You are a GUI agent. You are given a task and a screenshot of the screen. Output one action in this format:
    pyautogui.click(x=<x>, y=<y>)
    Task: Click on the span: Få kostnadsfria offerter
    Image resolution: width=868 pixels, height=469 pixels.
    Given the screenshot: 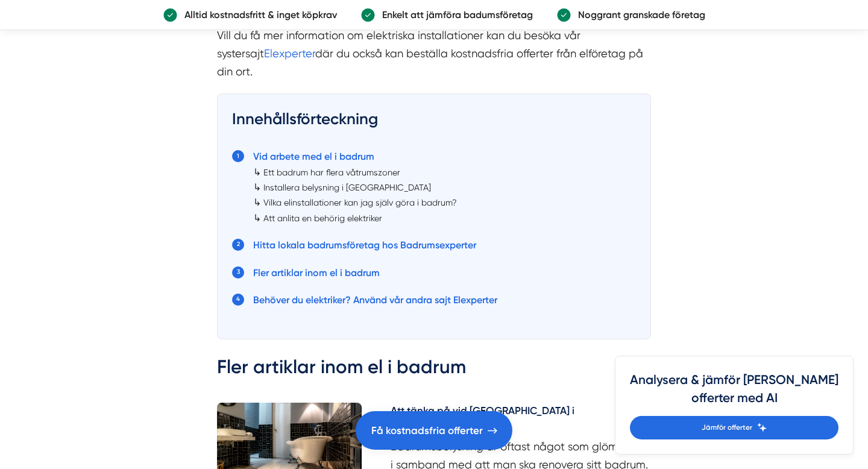 What is the action you would take?
    pyautogui.click(x=427, y=430)
    